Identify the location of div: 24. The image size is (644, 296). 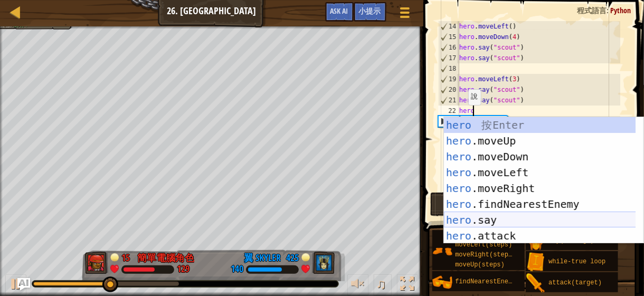
(448, 132).